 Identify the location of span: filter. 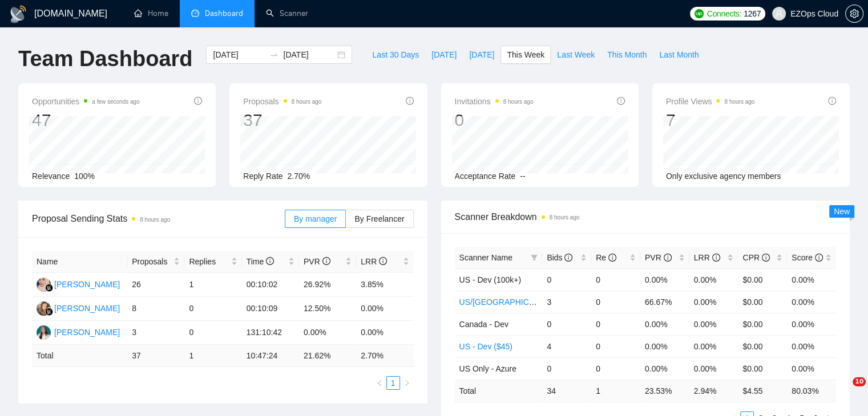
(534, 258).